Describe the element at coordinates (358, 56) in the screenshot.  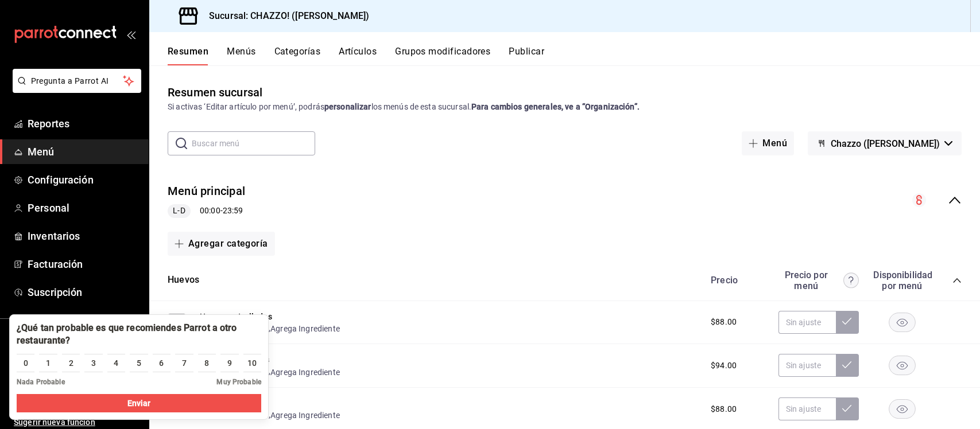
I see `button: Artículos` at that location.